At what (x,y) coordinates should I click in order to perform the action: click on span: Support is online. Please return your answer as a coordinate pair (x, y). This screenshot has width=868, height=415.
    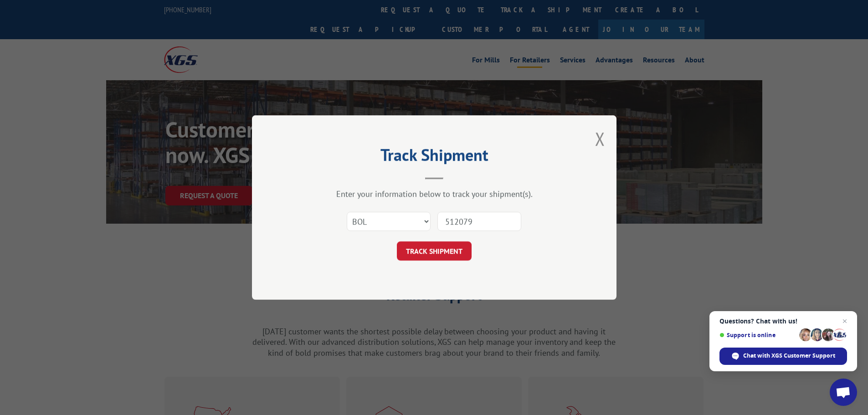
    Looking at the image, I should click on (758, 335).